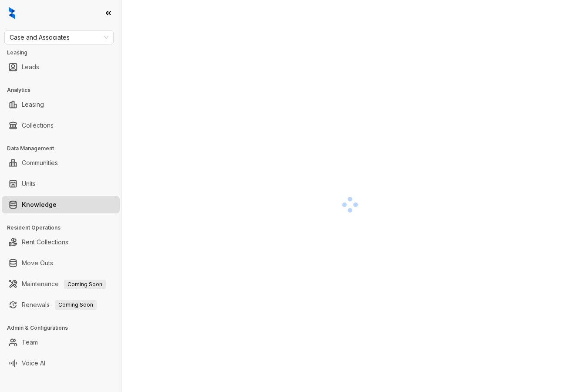 This screenshot has height=392, width=562. What do you see at coordinates (59, 305) in the screenshot?
I see `a: RenewalsComing Soon` at bounding box center [59, 305].